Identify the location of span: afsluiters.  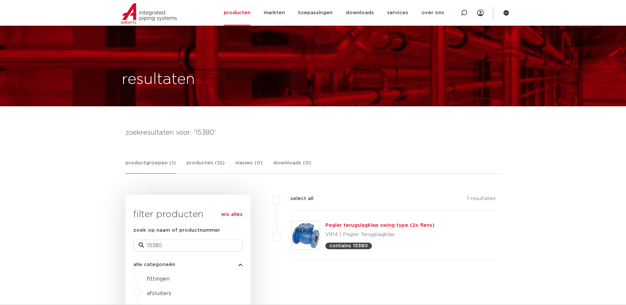
(159, 293).